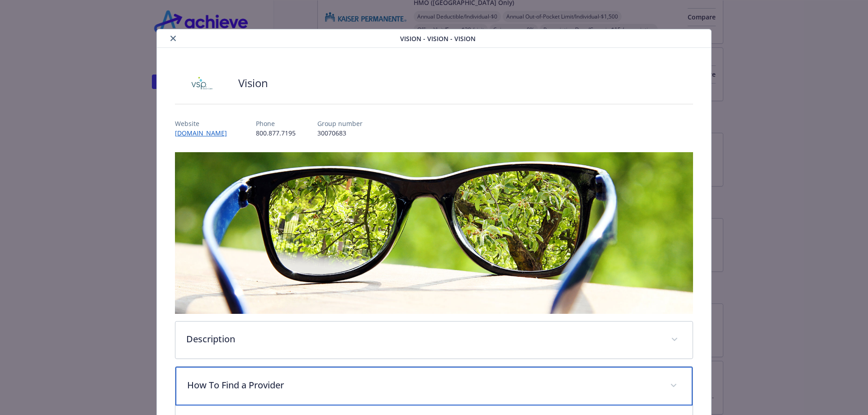 The image size is (868, 415). What do you see at coordinates (424, 339) in the screenshot?
I see `p: Description` at bounding box center [424, 339].